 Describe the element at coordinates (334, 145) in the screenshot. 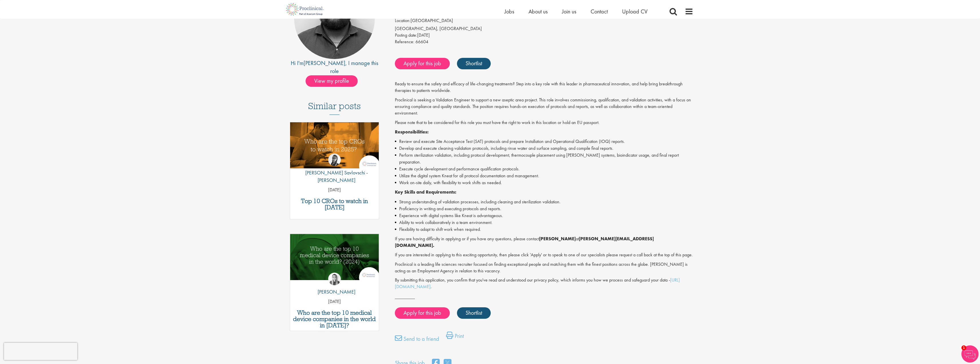

I see `img: Top 10 CROs 2025 | Proclinical` at that location.